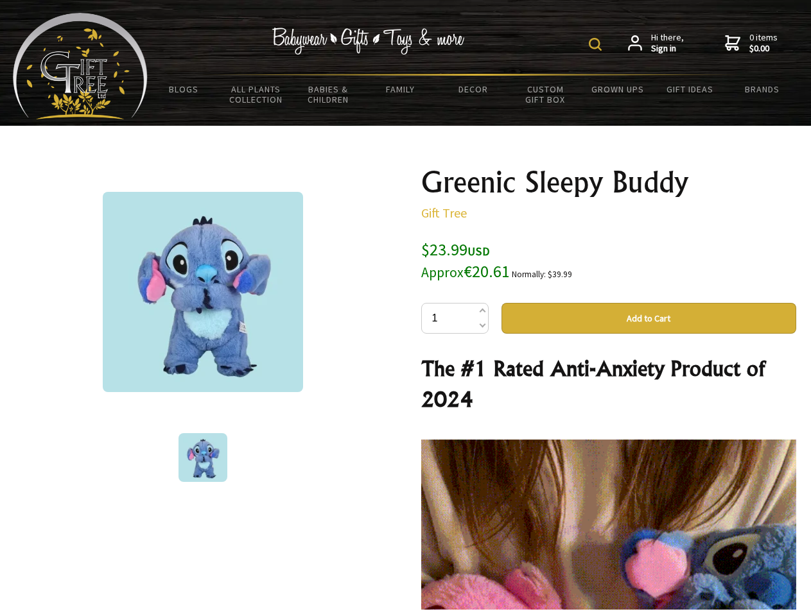 The height and width of the screenshot is (616, 811). Describe the element at coordinates (465, 260) in the screenshot. I see `span: $23.99 €20.61` at that location.